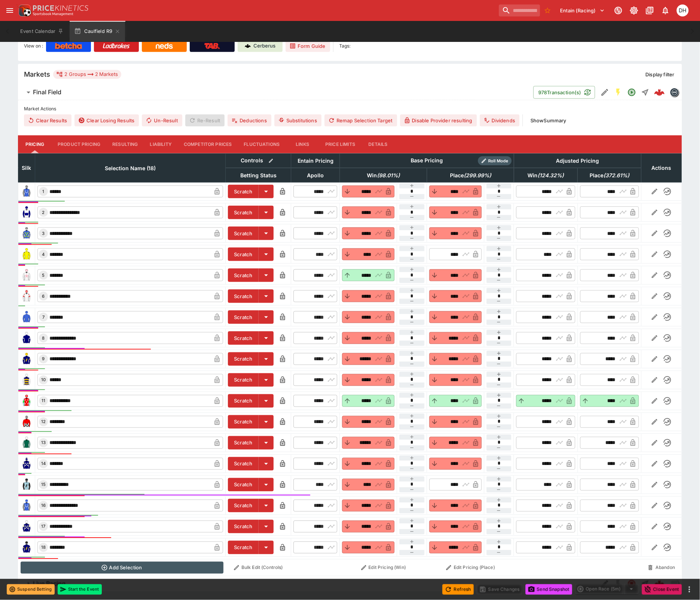  I want to click on button: more, so click(690, 590).